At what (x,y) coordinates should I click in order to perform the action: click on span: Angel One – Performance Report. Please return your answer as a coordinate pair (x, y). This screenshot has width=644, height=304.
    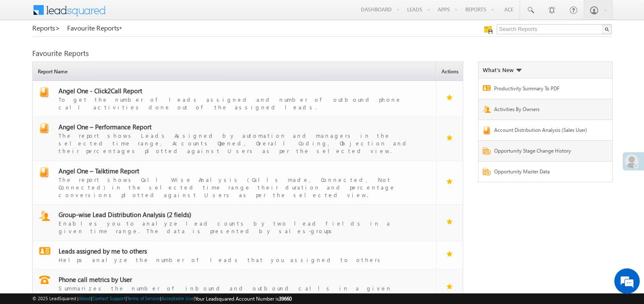
    Looking at the image, I should click on (105, 127).